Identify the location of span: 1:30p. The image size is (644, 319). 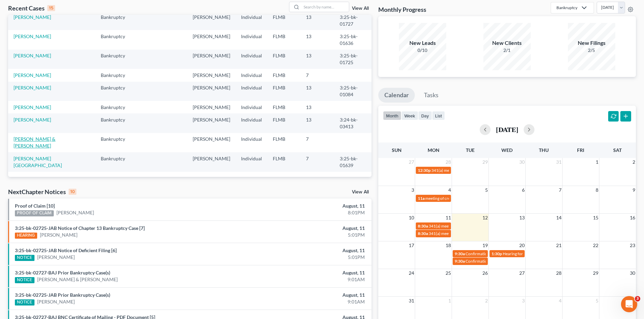
(496, 253).